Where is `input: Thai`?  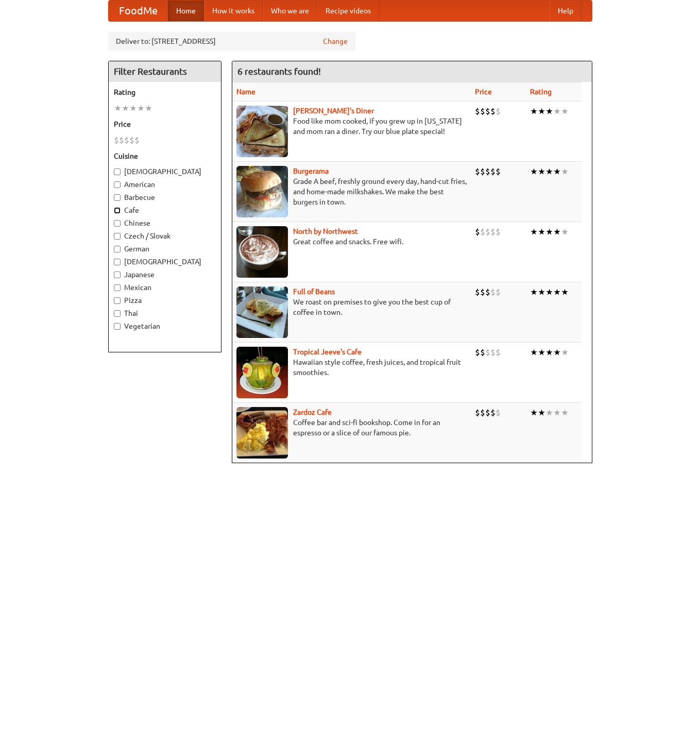
input: Thai is located at coordinates (117, 313).